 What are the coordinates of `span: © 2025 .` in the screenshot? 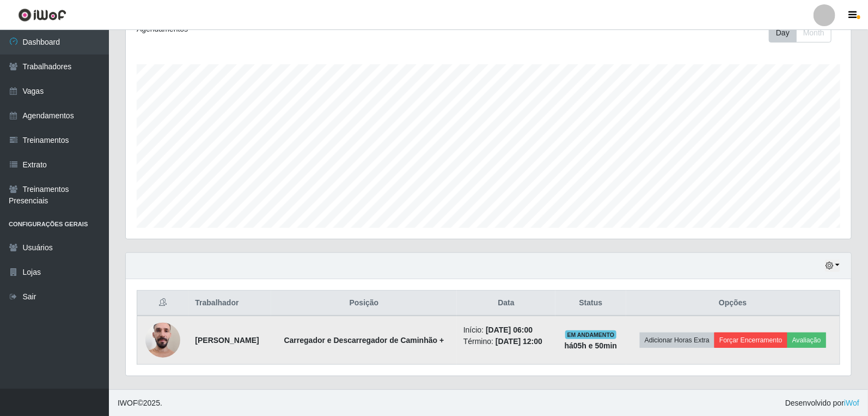 It's located at (140, 403).